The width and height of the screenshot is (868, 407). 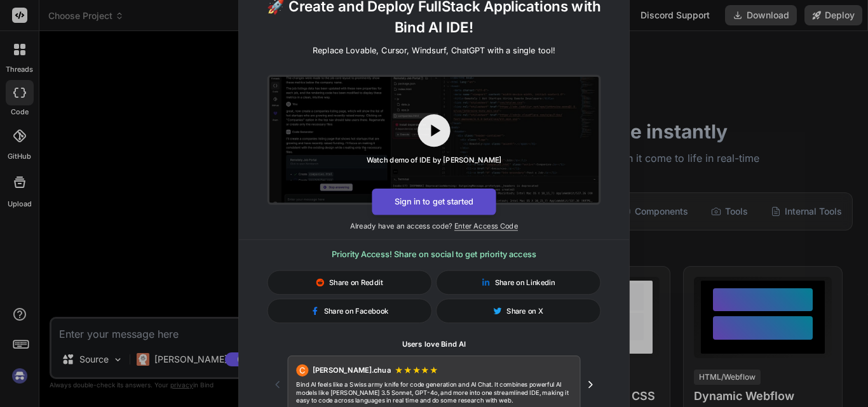 I want to click on span: Share on X, so click(x=525, y=311).